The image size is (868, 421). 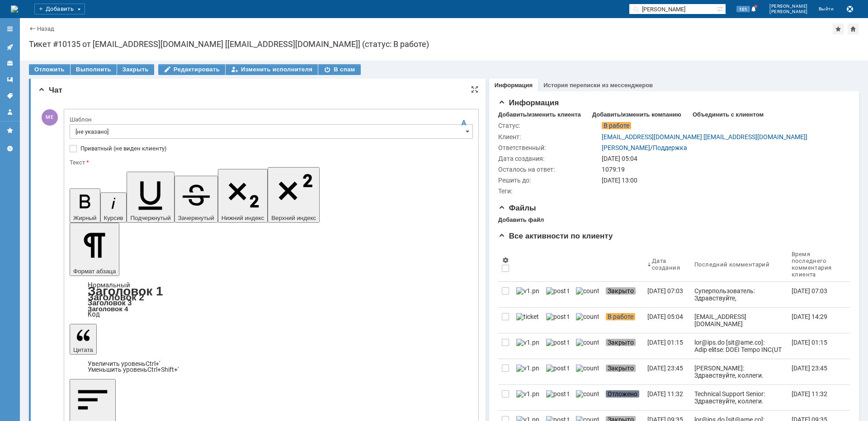 What do you see at coordinates (116, 297) in the screenshot?
I see `a: Заголовок 2` at bounding box center [116, 297].